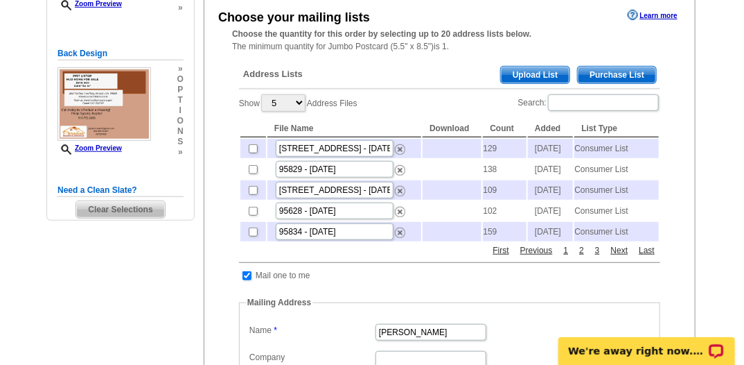  Describe the element at coordinates (120, 209) in the screenshot. I see `span: Clear Selections` at that location.